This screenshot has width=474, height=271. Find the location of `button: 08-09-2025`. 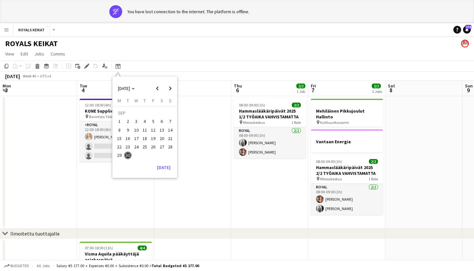

button: 08-09-2025 is located at coordinates (119, 130).